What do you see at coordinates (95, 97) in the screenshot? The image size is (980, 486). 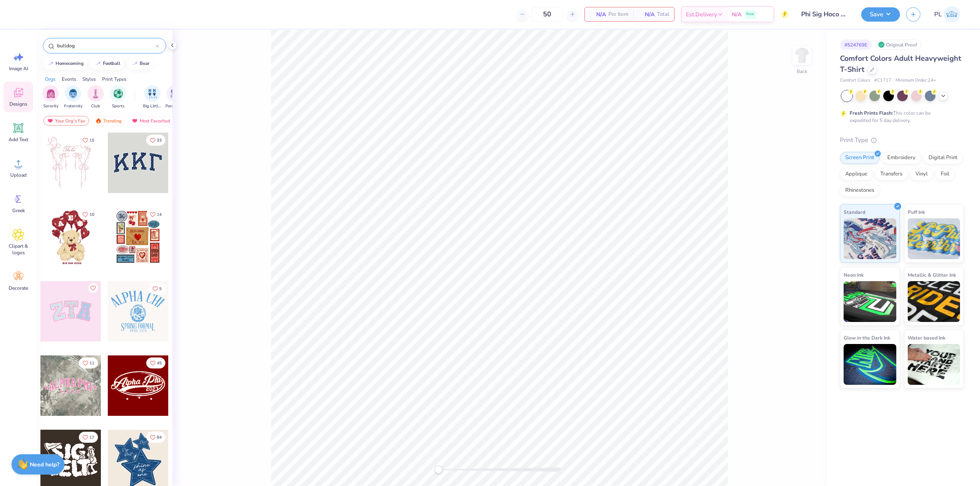 I see `div: filter for Club` at bounding box center [95, 97].